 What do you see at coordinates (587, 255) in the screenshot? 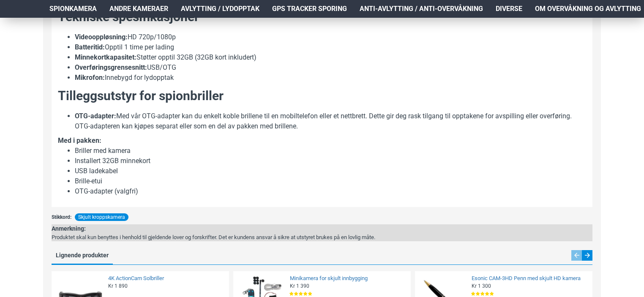
I see `div: Next slide` at bounding box center [587, 255].